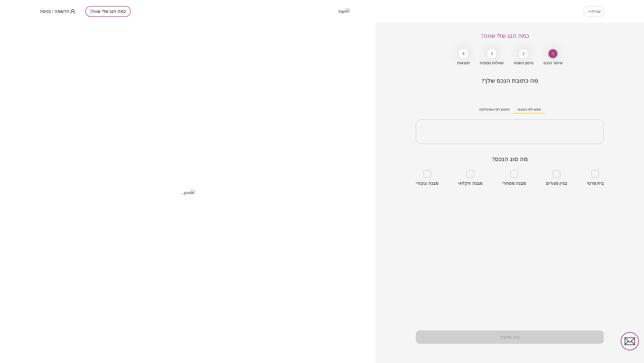 The height and width of the screenshot is (363, 644). I want to click on button: הרשמה / כניסה, so click(58, 12).